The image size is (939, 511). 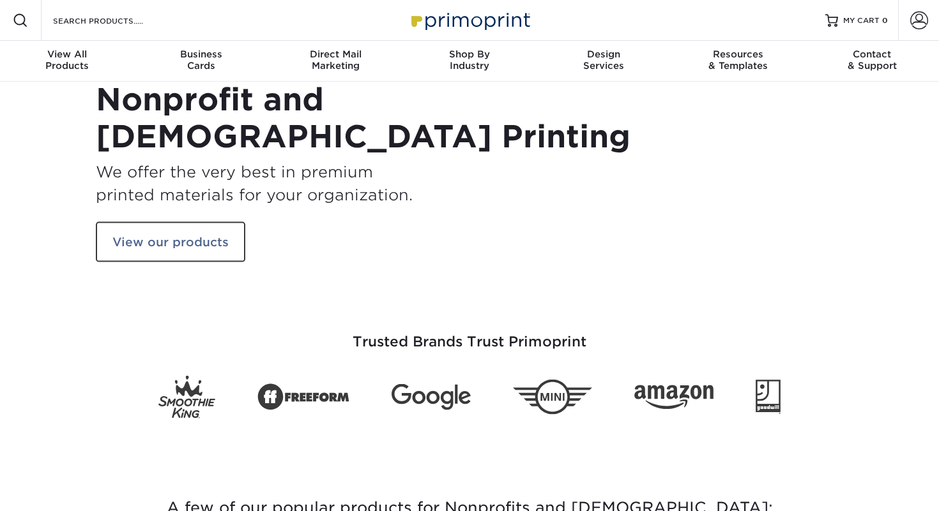 I want to click on img: Smoothie King, so click(x=186, y=397).